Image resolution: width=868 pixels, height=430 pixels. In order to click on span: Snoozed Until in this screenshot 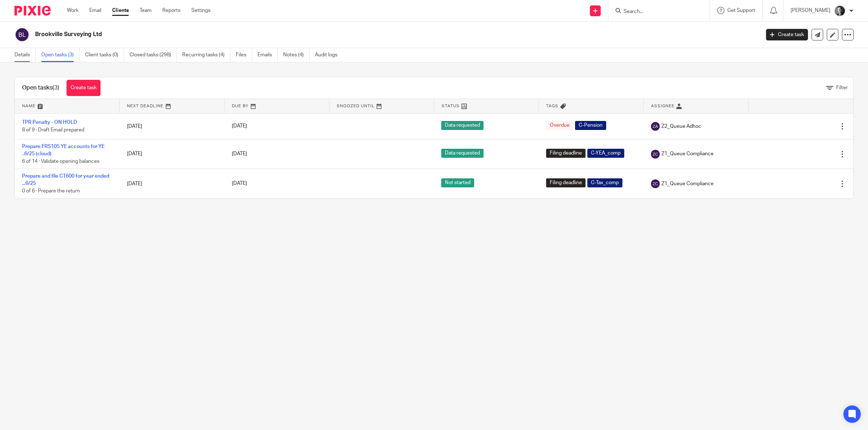, I will do `click(356, 106)`.